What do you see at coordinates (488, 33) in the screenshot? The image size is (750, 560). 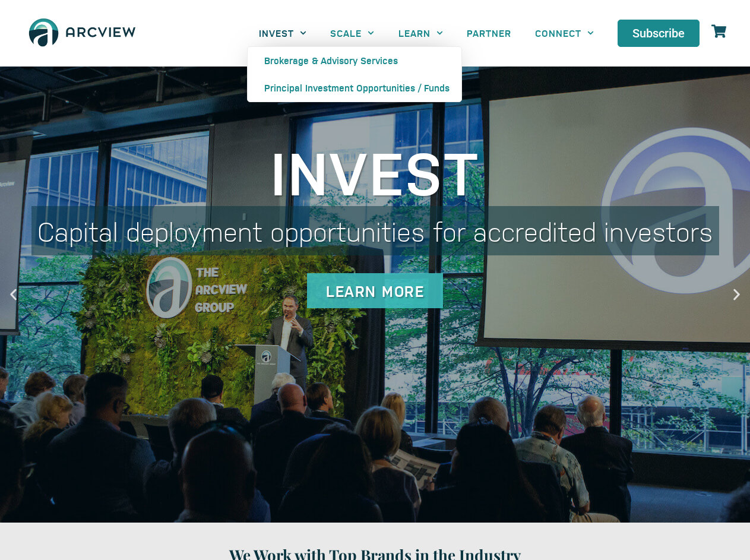 I see `a: PARTNER` at bounding box center [488, 33].